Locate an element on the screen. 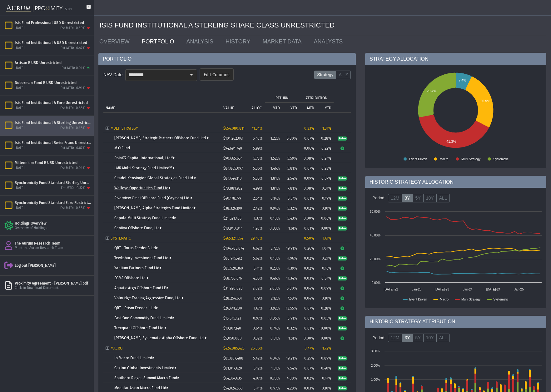 This screenshot has height=392, width=551. div: Isis Fund Institutional A USD Unrestricted is located at coordinates (53, 43).